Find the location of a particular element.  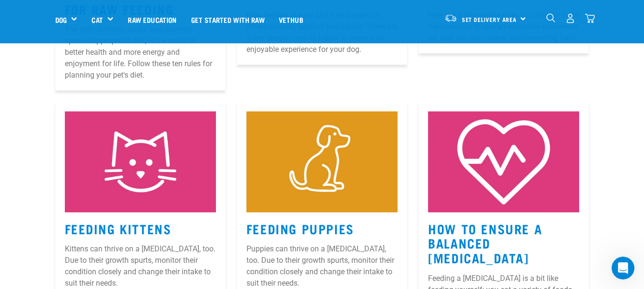

img: van-moving.png is located at coordinates (451, 18).